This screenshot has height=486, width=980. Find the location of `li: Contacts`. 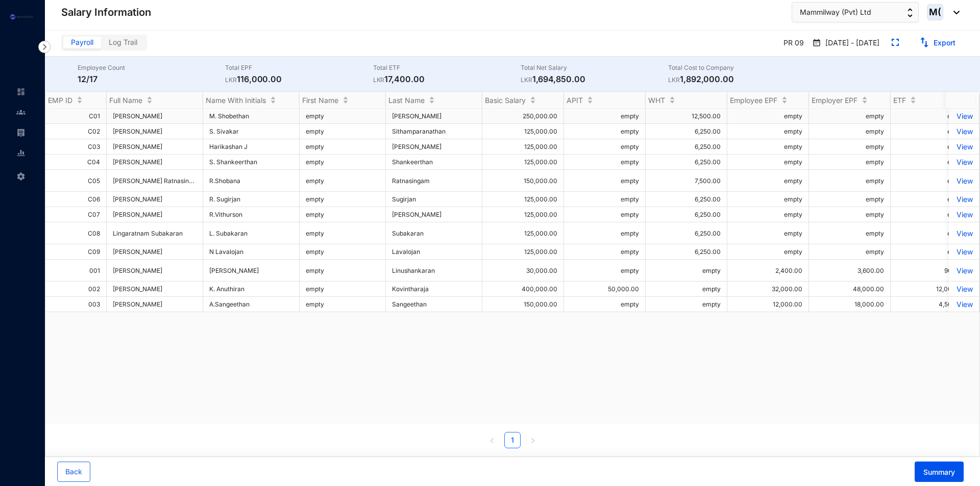

li: Contacts is located at coordinates (20, 112).